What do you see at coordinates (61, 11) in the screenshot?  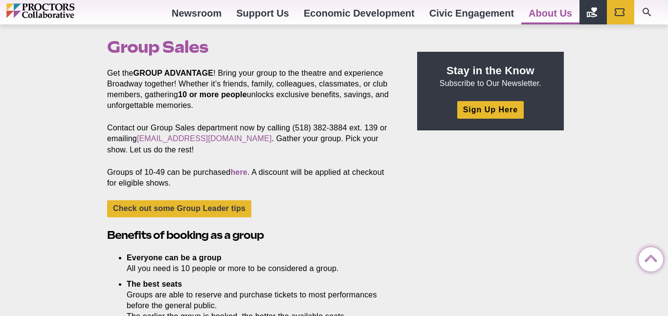 I see `img: Proctors logo` at bounding box center [61, 11].